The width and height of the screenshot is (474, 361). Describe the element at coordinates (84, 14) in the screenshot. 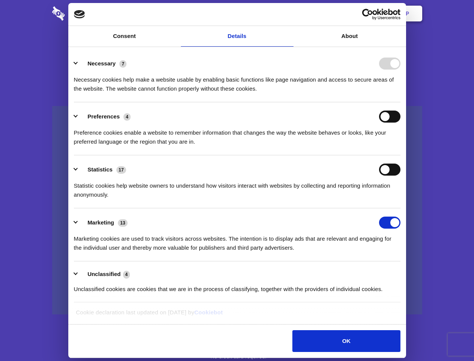

I see `img: logo-wordmark-white-trans-d4663122ce5f474addd5e946df7df03e33cb6a1c49d2221995e7729f52c070b2.svg` at that location.